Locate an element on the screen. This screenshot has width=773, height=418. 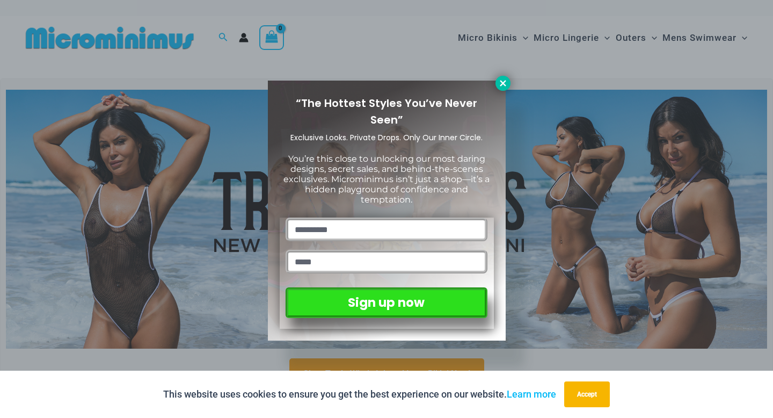
span: You’re this close to unlocking our most daring designs, secret sales, and behind-the-scenes exclu... is located at coordinates (387, 179).